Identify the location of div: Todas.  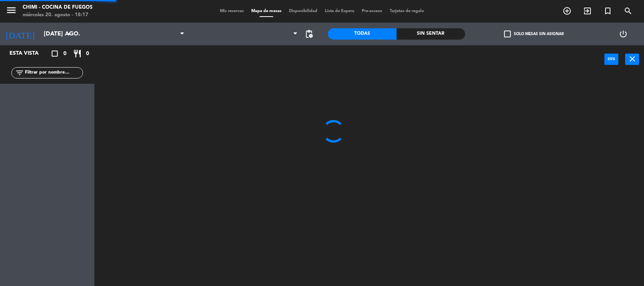
(362, 34).